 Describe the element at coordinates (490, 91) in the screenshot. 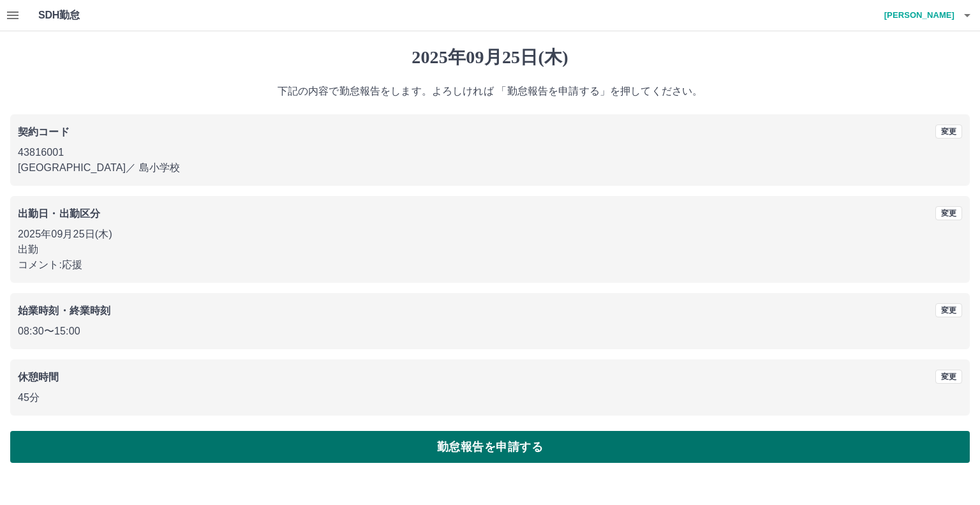

I see `p: 下記の内容で勤怠報告をします。よろしければ 「勤怠報告を申請する」を押してください。` at that location.